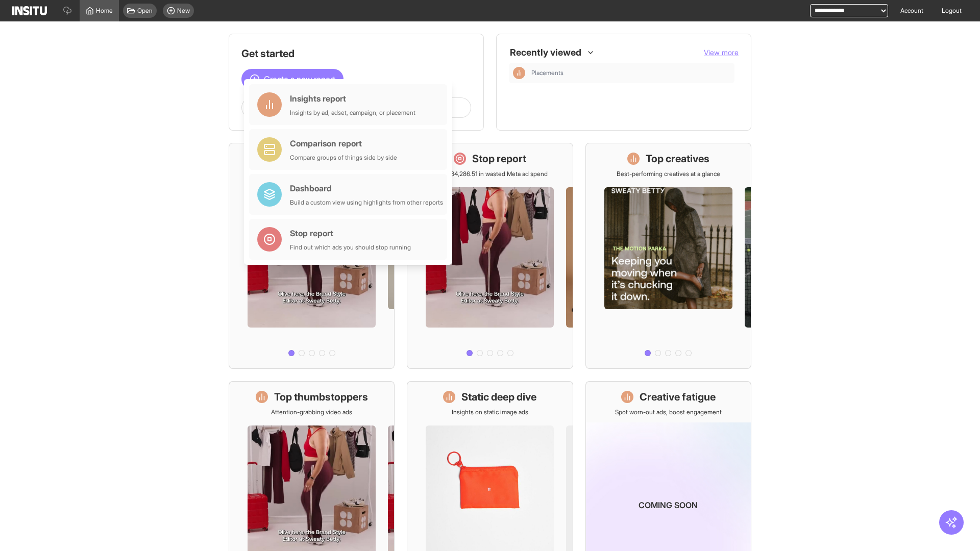 The image size is (980, 551). What do you see at coordinates (344, 157) in the screenshot?
I see `div: Compare groups of things side by side` at bounding box center [344, 157].